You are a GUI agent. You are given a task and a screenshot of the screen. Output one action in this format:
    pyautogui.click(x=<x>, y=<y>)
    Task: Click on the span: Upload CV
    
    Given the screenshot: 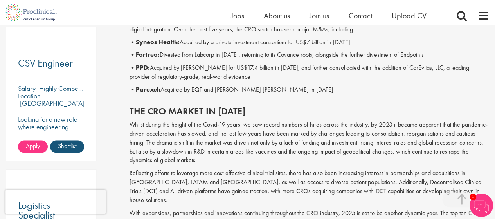 What is the action you would take?
    pyautogui.click(x=409, y=16)
    